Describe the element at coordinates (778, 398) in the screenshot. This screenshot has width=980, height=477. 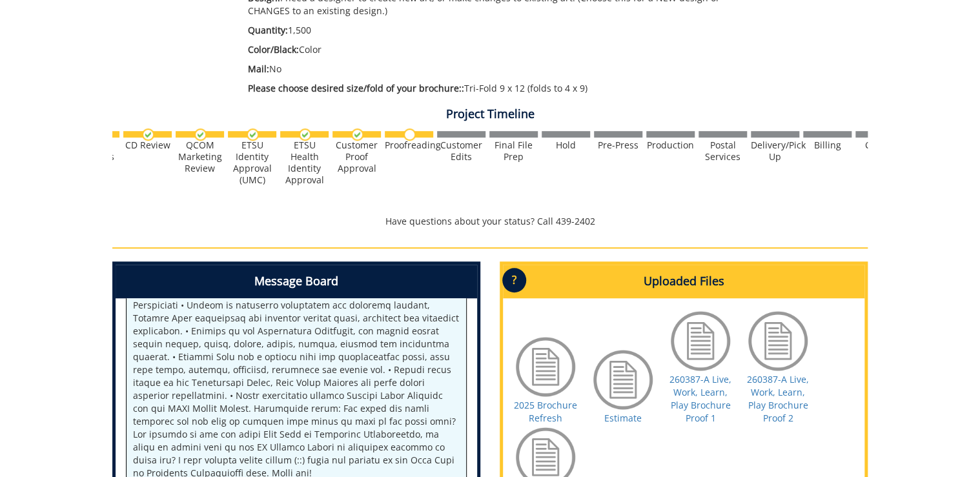
I see `a: 260387-A Live, Work, Learn, Play Brochure Proof 2` at that location.